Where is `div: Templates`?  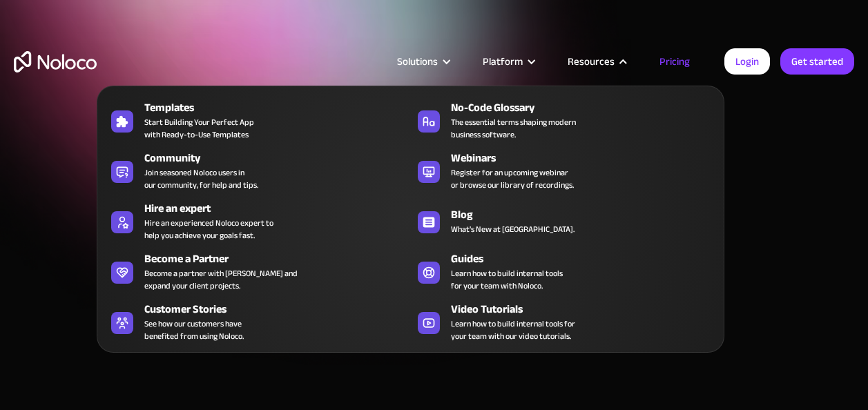 div: Templates is located at coordinates (280, 108).